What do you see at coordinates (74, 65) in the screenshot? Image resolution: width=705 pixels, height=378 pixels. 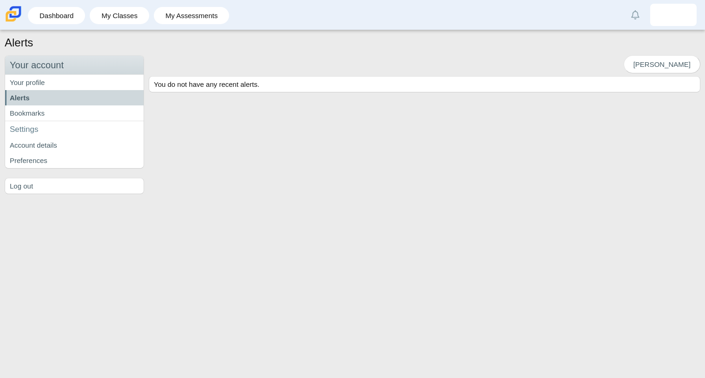 I see `h3: Your account` at bounding box center [74, 65].